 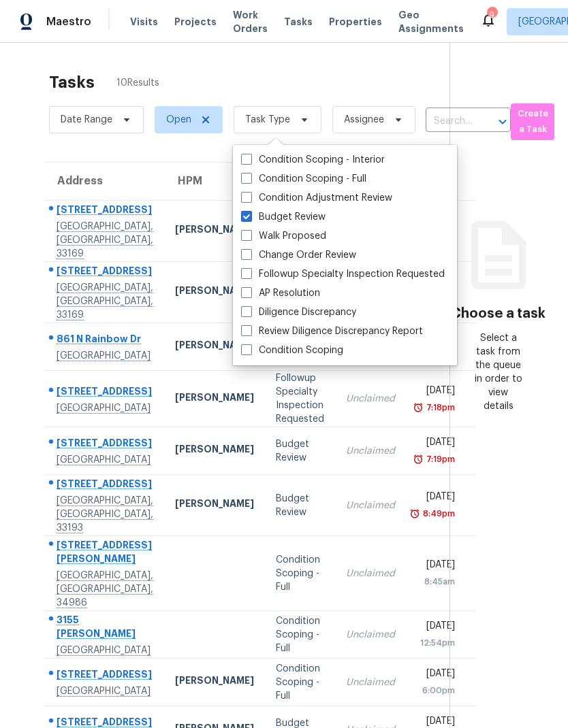 I want to click on input: Search by address, so click(x=449, y=121).